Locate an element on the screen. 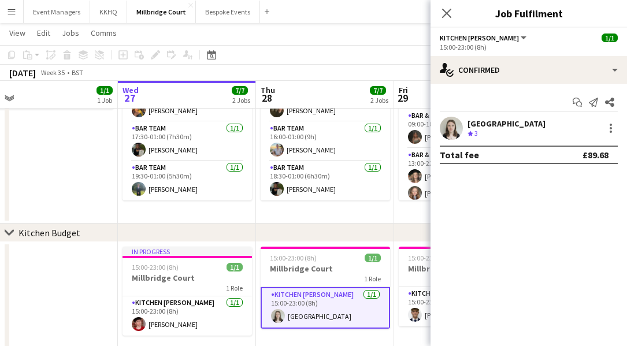  span: Edit is located at coordinates (43, 33).